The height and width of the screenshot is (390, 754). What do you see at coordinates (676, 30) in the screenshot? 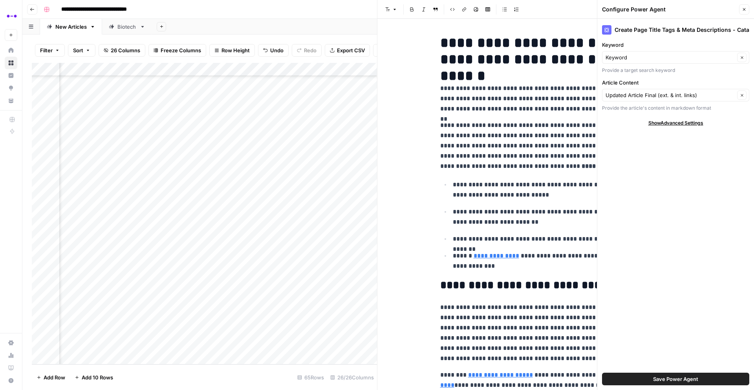
I see `div: Create Page Title Tags & Meta Descriptions - Cata` at bounding box center [676, 30].